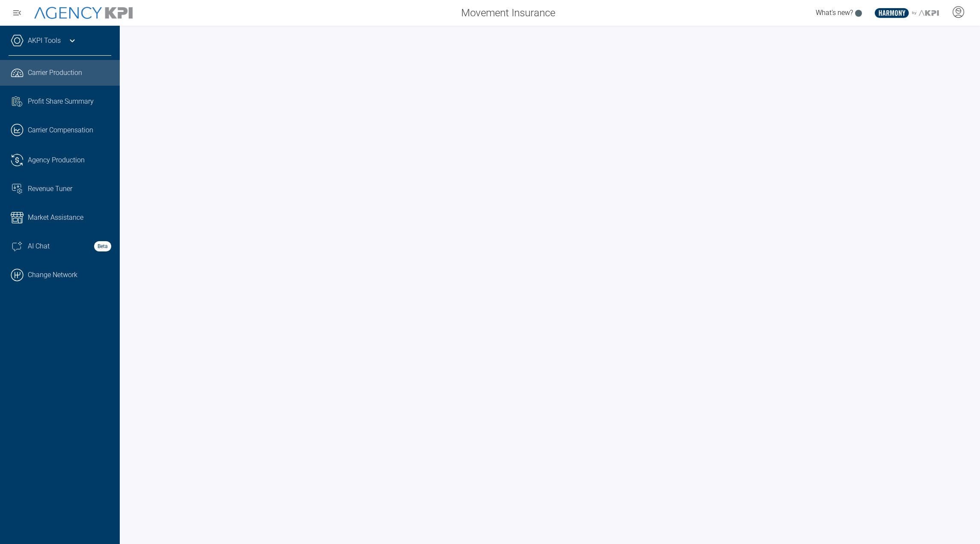  Describe the element at coordinates (835, 12) in the screenshot. I see `span: What's new?` at that location.